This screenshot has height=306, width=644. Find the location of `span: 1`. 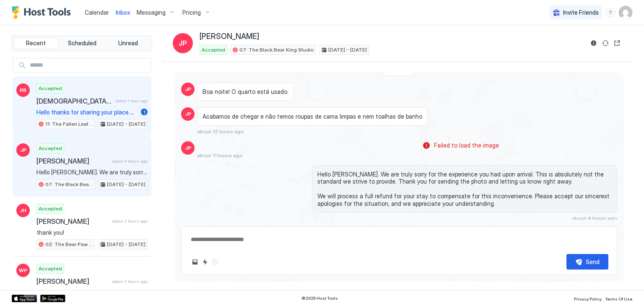

span: 1 is located at coordinates (144, 112).